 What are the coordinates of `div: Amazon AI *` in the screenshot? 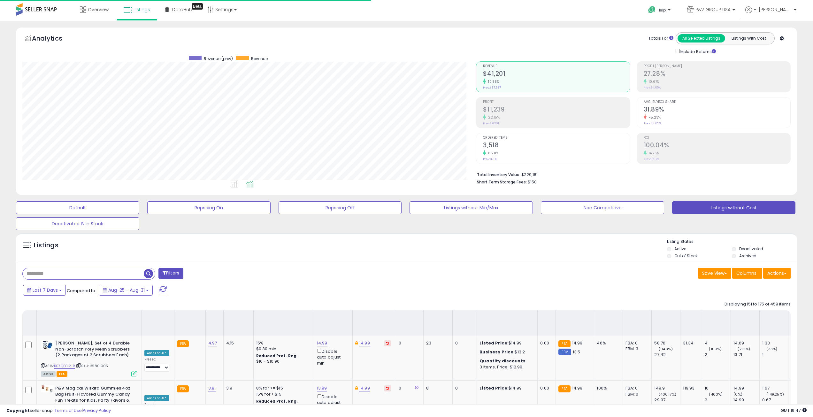 It's located at (157, 353).